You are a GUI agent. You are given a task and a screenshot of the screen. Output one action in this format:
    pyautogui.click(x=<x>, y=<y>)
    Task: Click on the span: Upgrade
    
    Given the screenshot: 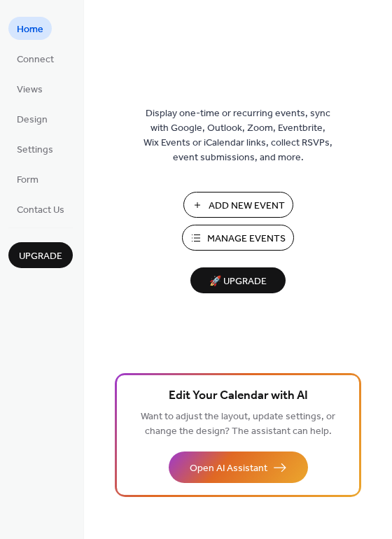 What is the action you would take?
    pyautogui.click(x=41, y=256)
    